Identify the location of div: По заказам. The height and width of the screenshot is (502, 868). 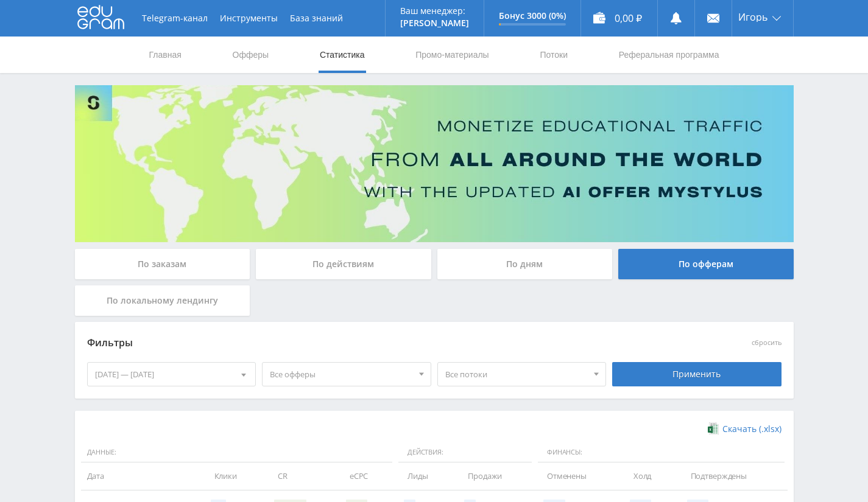
(162, 264).